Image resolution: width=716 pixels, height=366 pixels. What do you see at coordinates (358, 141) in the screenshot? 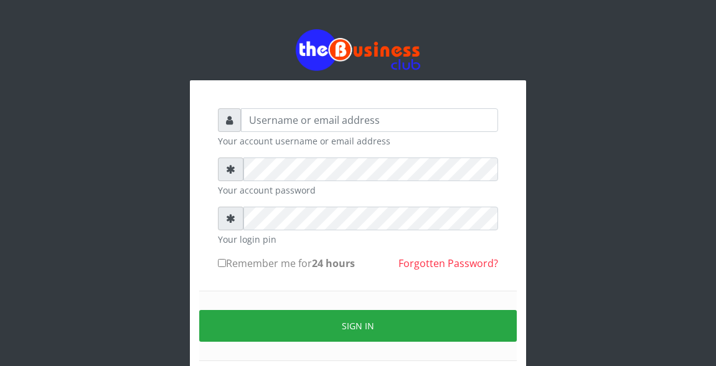
I see `small: Your account username or email address` at bounding box center [358, 141].